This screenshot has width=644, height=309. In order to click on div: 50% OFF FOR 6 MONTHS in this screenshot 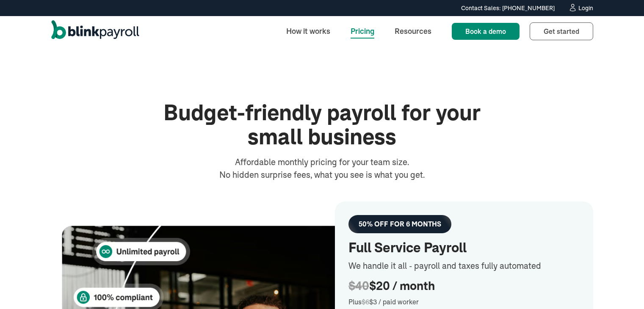, I will do `click(400, 224)`.